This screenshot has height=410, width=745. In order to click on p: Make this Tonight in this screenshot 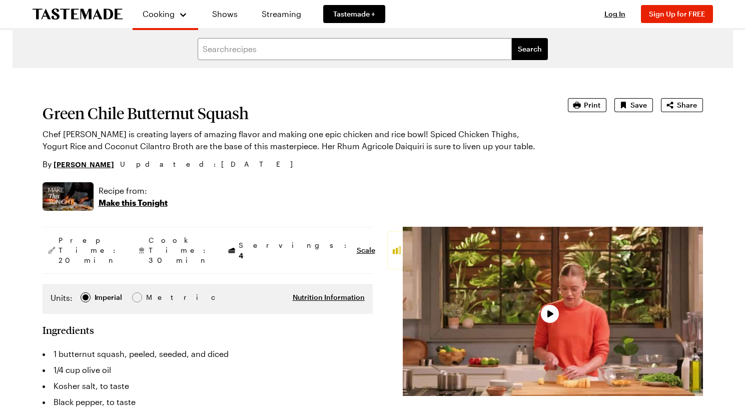, I will do `click(133, 203)`.